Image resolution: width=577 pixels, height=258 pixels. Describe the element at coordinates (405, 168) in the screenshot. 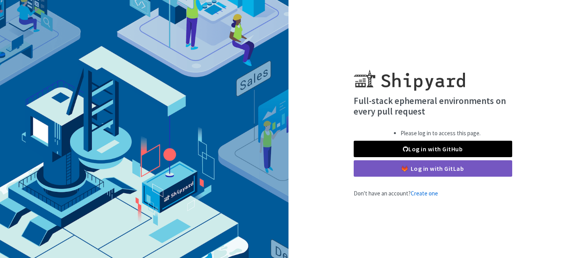

I see `img: gitlab-color.svg` at that location.